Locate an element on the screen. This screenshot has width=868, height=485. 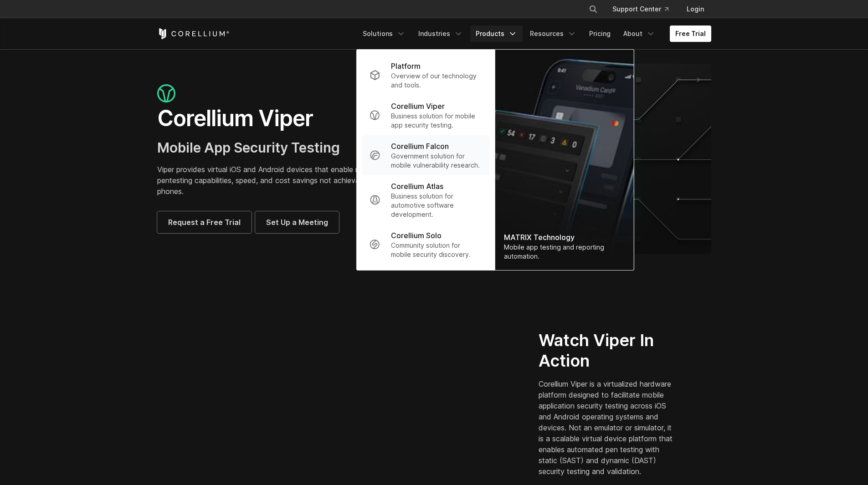
a: Set Up a Meeting is located at coordinates (297, 222).